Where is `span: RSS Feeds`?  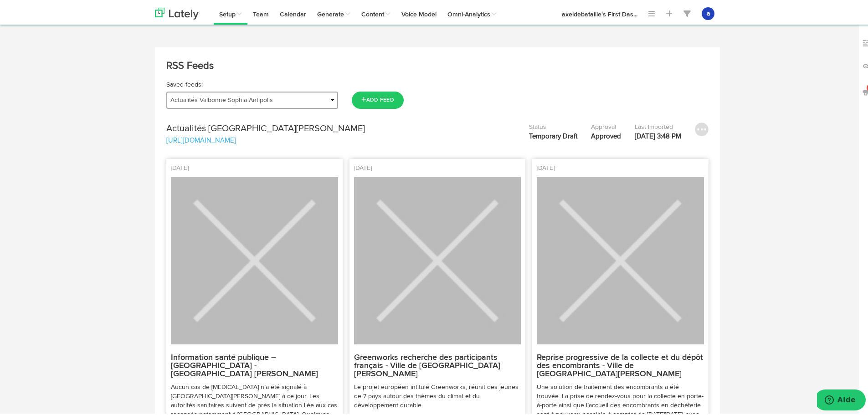
span: RSS Feeds is located at coordinates (190, 64).